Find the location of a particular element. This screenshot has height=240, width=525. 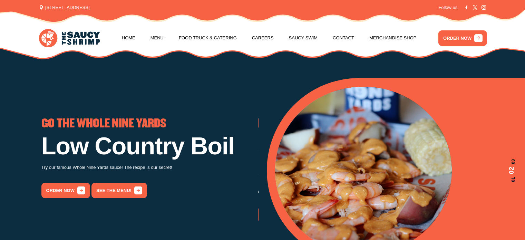

a: ORDER NOW is located at coordinates (463, 38).